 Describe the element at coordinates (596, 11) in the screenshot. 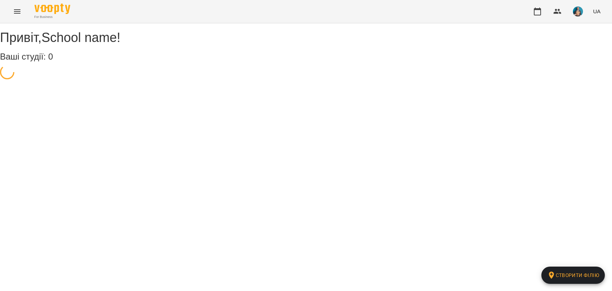

I see `button: UA` at that location.